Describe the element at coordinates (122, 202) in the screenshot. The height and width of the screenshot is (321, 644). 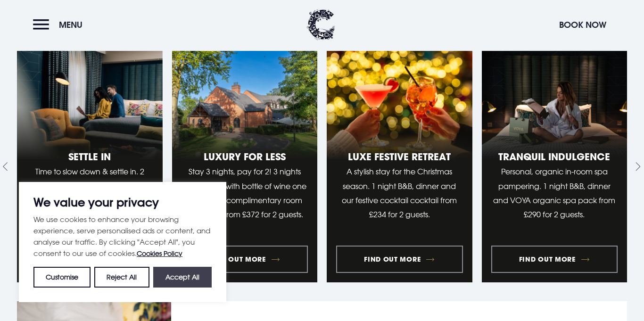
I see `p: We value your privacy` at that location.